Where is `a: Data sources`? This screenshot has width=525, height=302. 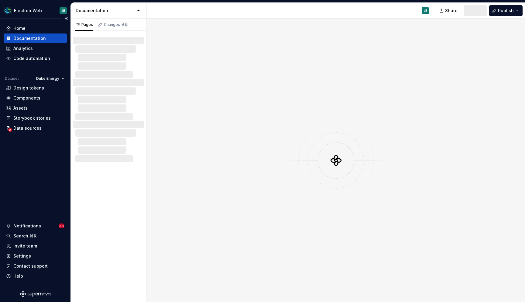
a: Data sources is located at coordinates (35, 128).